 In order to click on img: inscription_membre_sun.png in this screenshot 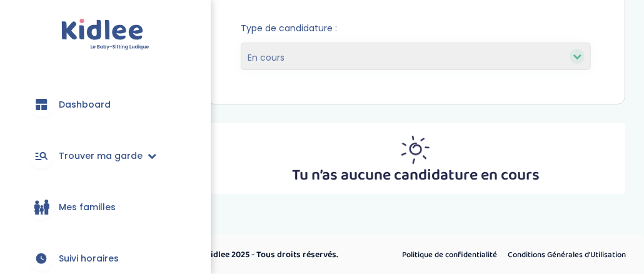, I will do `click(415, 150)`.